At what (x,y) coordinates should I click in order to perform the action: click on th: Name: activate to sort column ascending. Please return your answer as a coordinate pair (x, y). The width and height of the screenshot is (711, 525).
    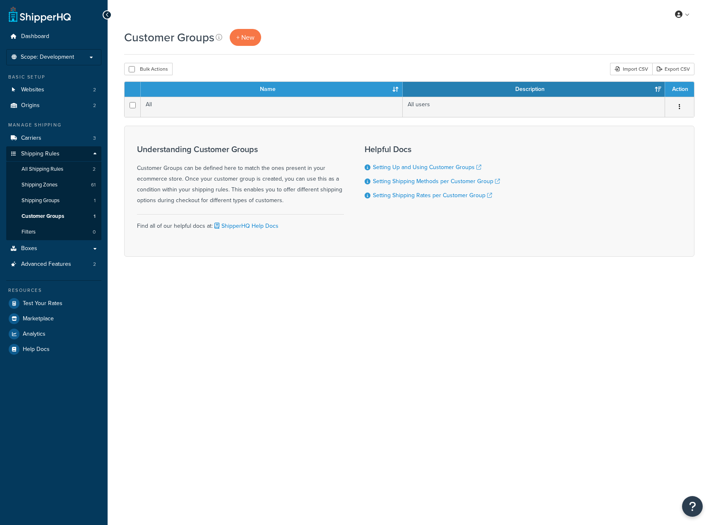
    Looking at the image, I should click on (271, 89).